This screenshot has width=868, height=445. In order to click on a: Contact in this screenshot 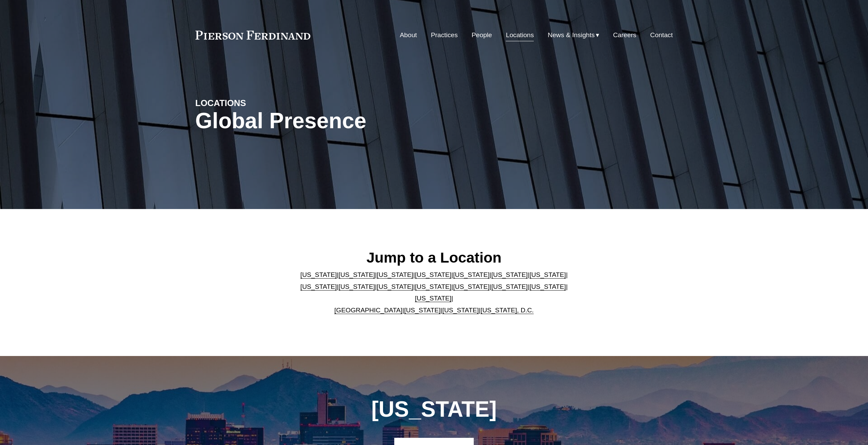, I will do `click(661, 35)`.